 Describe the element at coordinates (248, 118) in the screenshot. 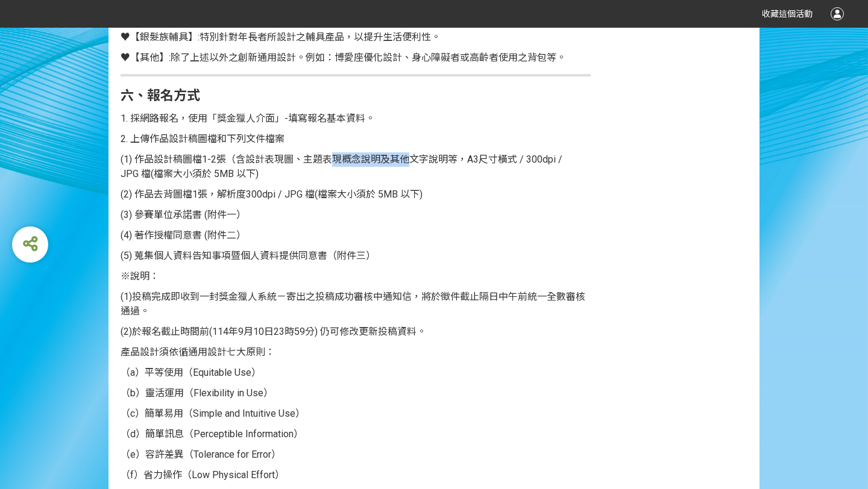

I see `span: 1. 採網路報名，使用「獎金獵人介面」-填寫報名基本資料。` at that location.